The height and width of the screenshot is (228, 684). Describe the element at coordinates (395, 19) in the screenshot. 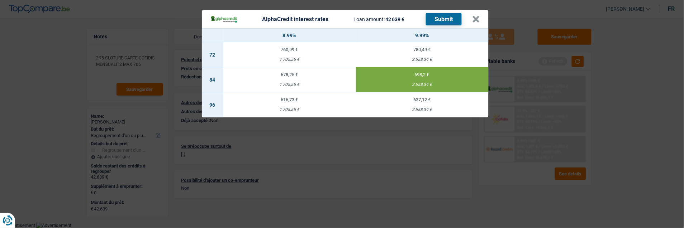

I see `span: 42 639 €` at that location.